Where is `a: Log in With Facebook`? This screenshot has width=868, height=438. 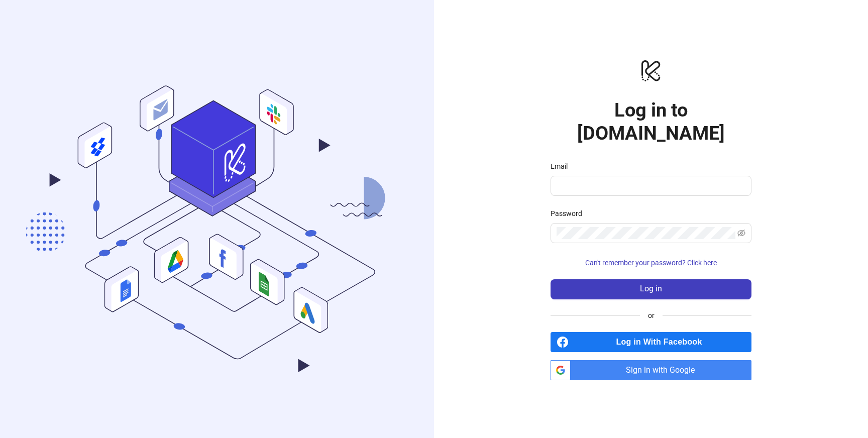
a: Log in With Facebook is located at coordinates (651, 342).